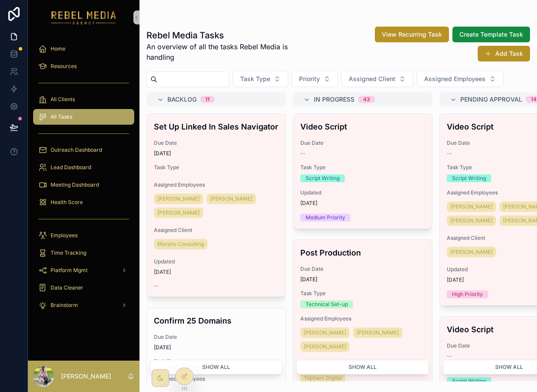 The image size is (537, 392). Describe the element at coordinates (84, 253) in the screenshot. I see `a: Time Tracking` at that location.